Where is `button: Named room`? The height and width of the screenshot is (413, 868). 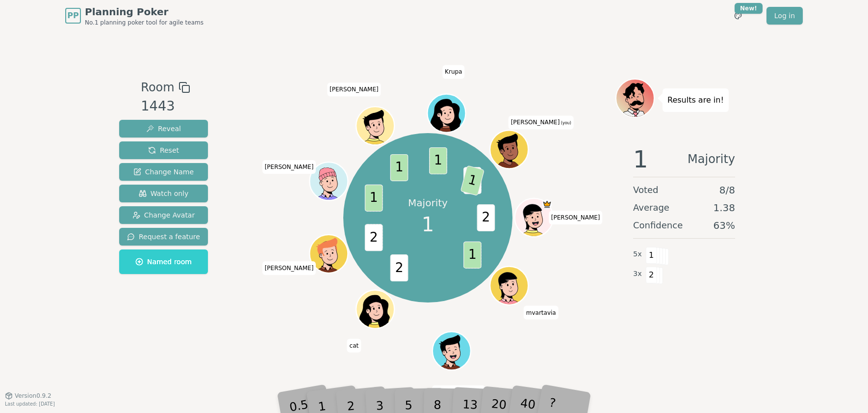 button: Named room is located at coordinates (163, 262).